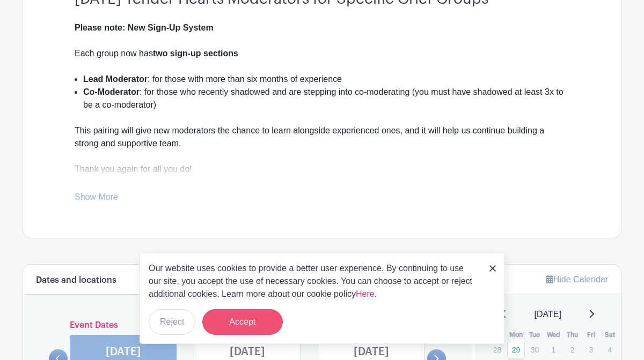 The height and width of the screenshot is (360, 644). What do you see at coordinates (248, 325) in the screenshot?
I see `h6: Event Dates` at bounding box center [248, 325].